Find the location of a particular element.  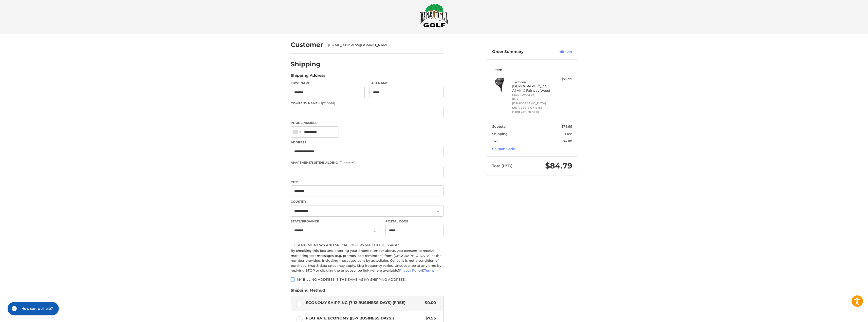

img: Maple Hill Golf is located at coordinates (434, 15).